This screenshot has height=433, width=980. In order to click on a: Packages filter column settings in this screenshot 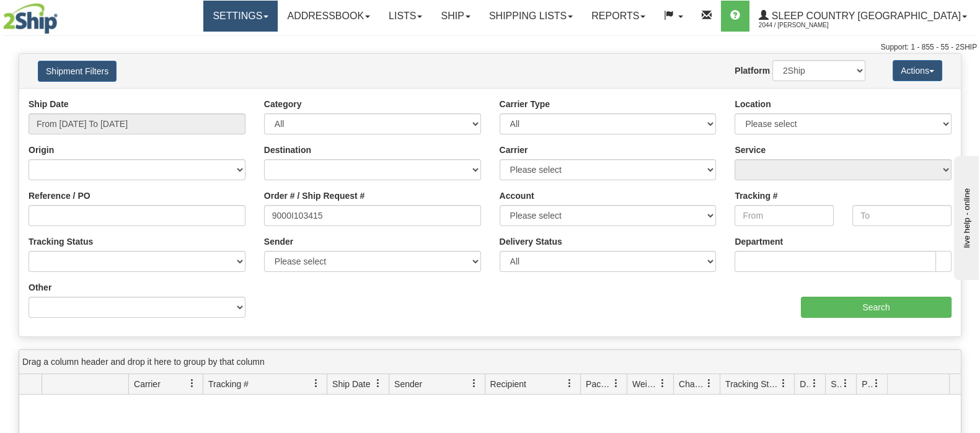, I will do `click(616, 383)`.